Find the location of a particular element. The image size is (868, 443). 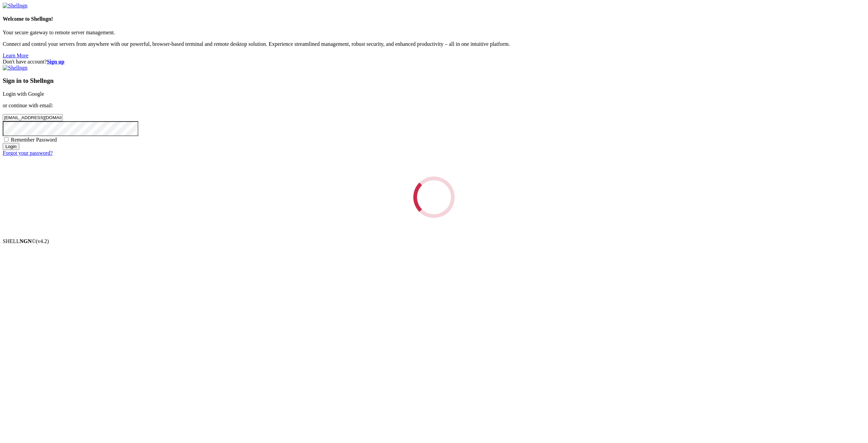

a: Learn More is located at coordinates (16, 55).